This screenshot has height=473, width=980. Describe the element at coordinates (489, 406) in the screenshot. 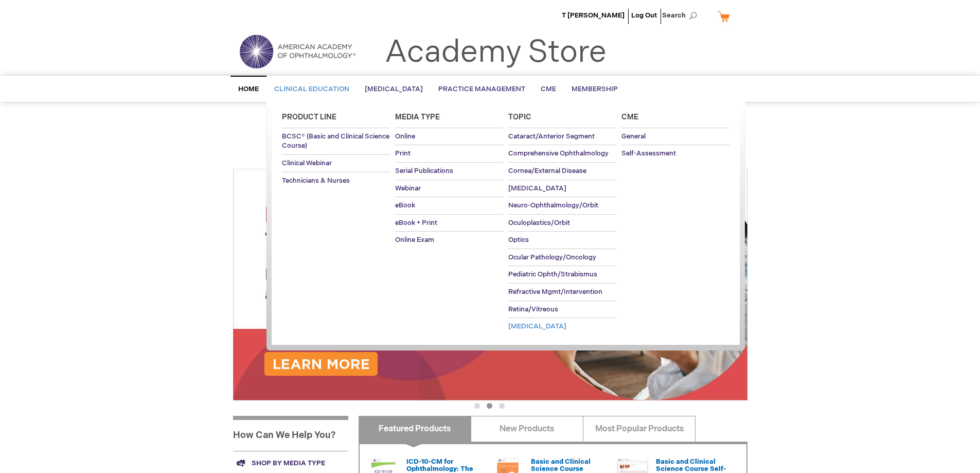

I see `button: 2 of 3` at that location.